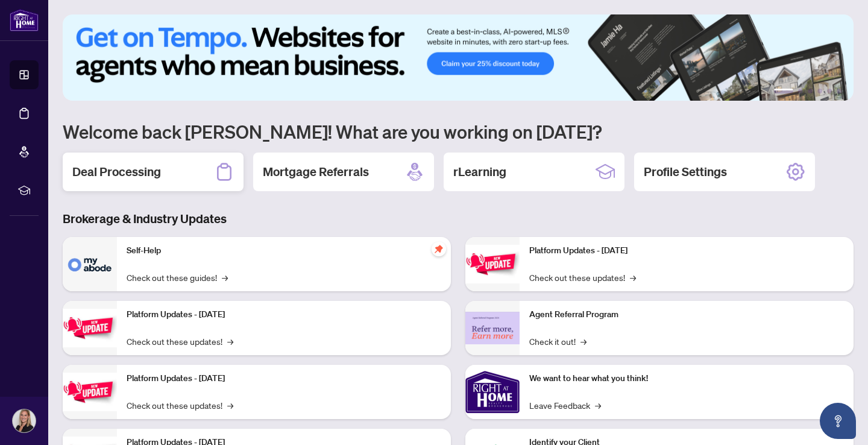 This screenshot has width=868, height=445. I want to click on h2: Deal Processing, so click(116, 172).